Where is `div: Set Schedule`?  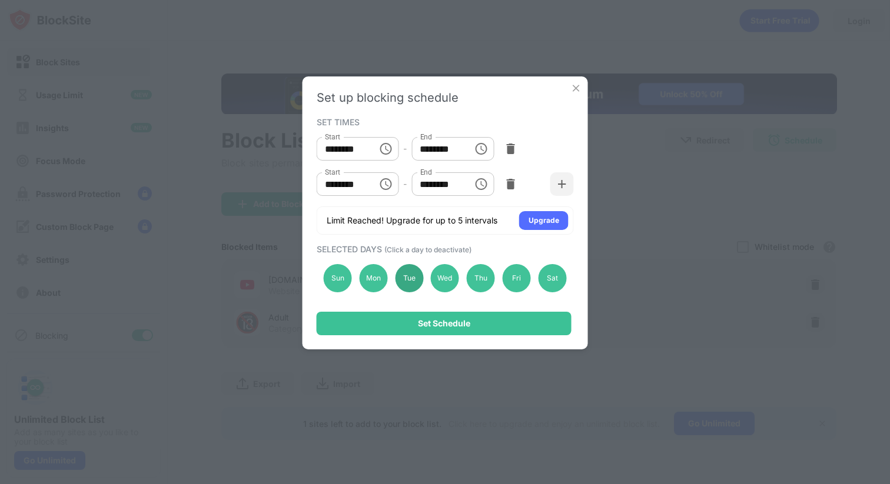
div: Set Schedule is located at coordinates (444, 324).